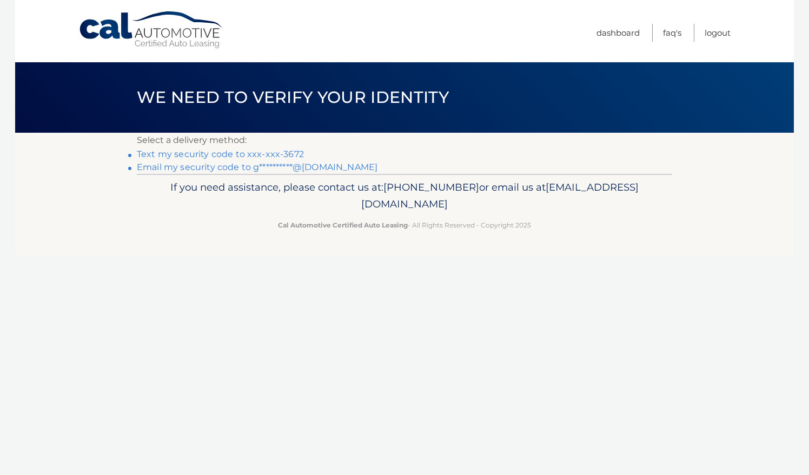  I want to click on a: Dashboard, so click(618, 32).